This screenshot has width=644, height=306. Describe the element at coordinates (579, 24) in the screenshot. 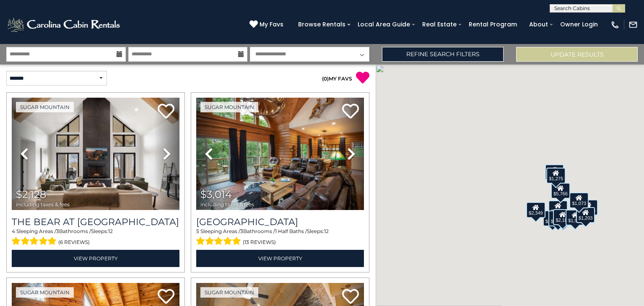

I see `a: Owner Login` at that location.